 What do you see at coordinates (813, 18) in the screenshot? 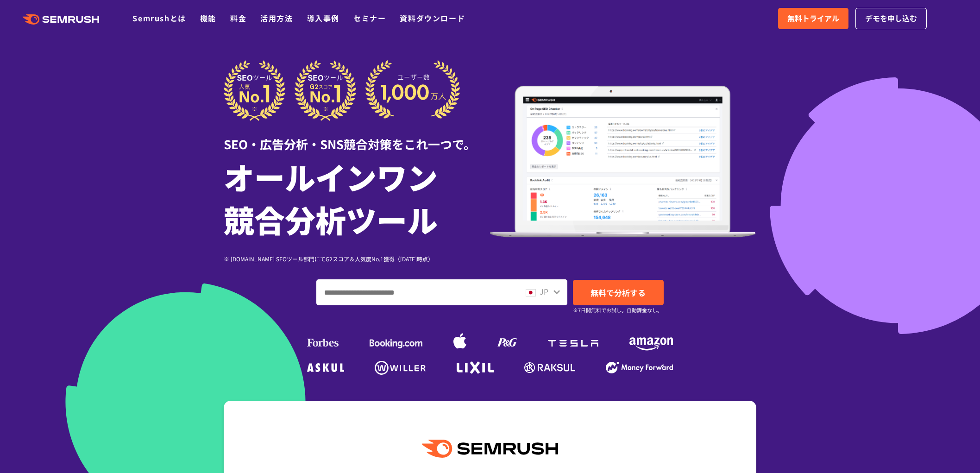
I see `a: 無料トライアル` at bounding box center [813, 18].